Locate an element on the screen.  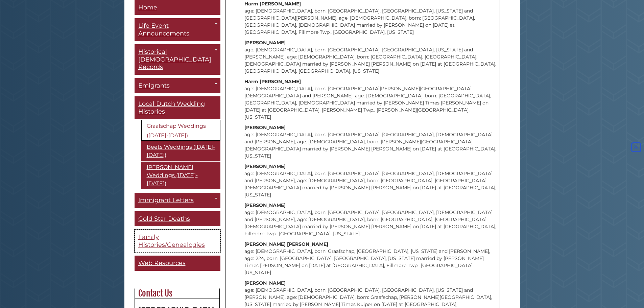
a: Gold Star Deaths is located at coordinates (177, 219).